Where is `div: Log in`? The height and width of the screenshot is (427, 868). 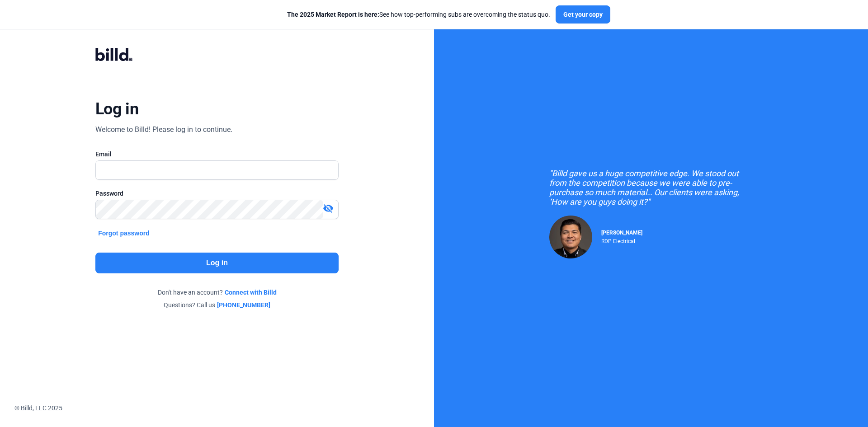 div: Log in is located at coordinates (116, 109).